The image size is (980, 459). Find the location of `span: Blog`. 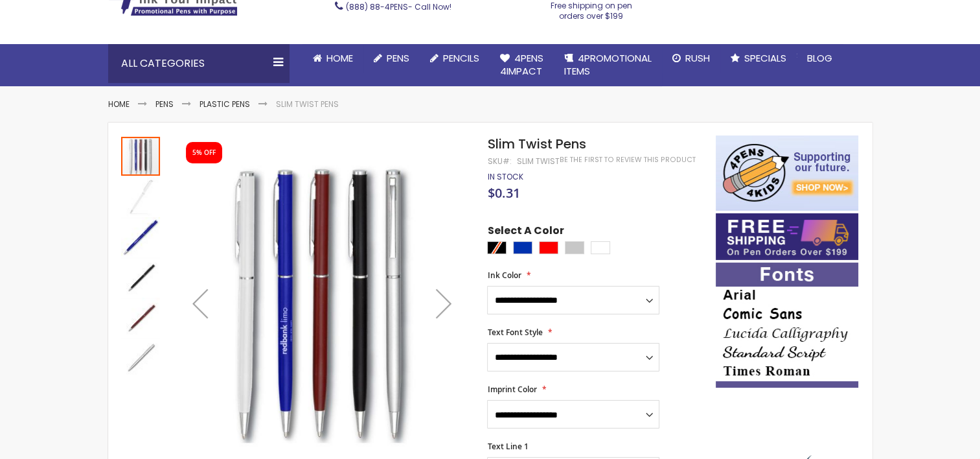

span: Blog is located at coordinates (820, 58).